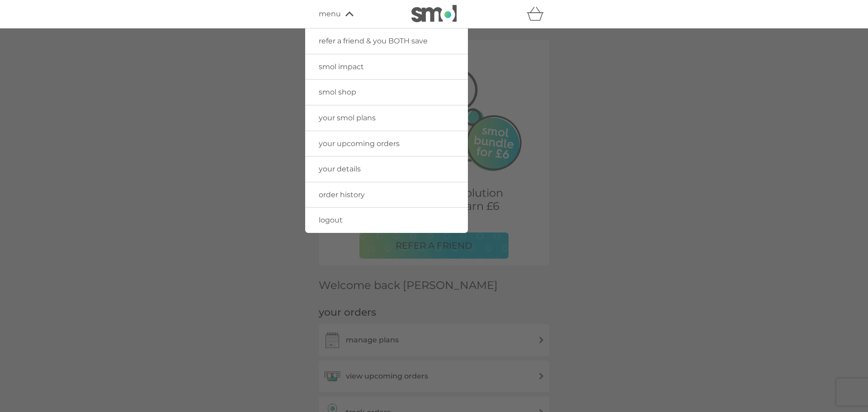 This screenshot has height=412, width=868. Describe the element at coordinates (386, 67) in the screenshot. I see `a: smol impact` at that location.